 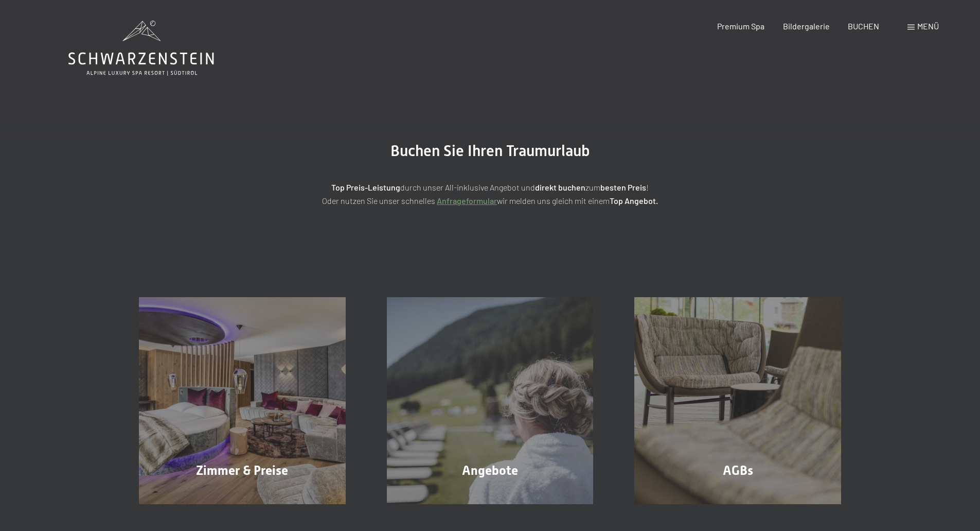 What do you see at coordinates (634, 200) in the screenshot?
I see `strong: Top Angebot.` at bounding box center [634, 200].